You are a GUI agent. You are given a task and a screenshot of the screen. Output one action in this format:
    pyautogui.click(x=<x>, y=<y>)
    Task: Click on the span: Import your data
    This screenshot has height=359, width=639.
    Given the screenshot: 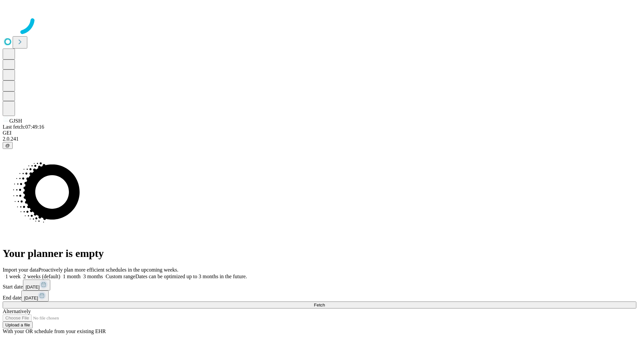 What is the action you would take?
    pyautogui.click(x=21, y=270)
    